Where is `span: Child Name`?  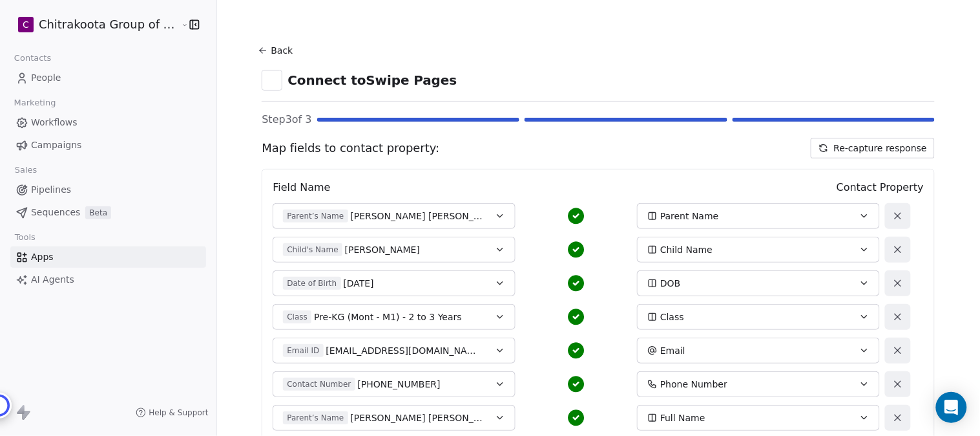 span: Child Name is located at coordinates (686, 249).